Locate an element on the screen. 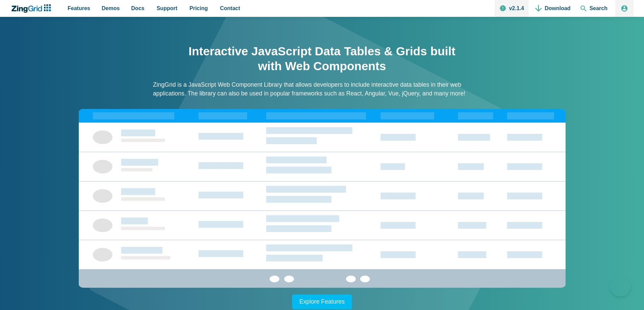 This screenshot has width=644, height=310. a: Explore Features is located at coordinates (322, 302).